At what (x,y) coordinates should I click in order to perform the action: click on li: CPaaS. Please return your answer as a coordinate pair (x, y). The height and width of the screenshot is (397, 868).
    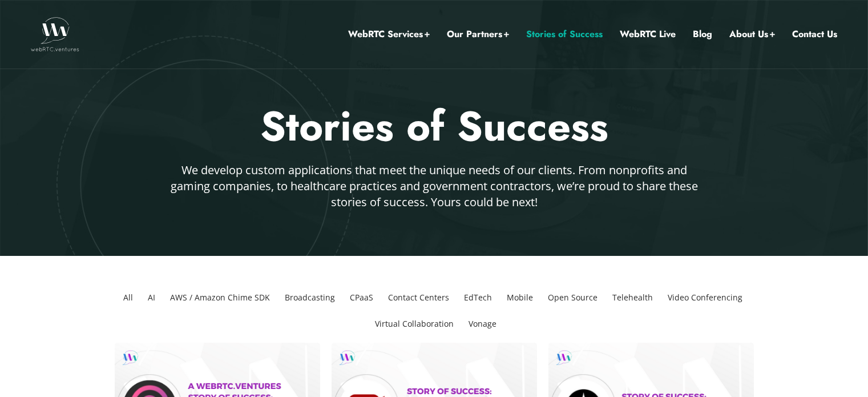
    Looking at the image, I should click on (361, 297).